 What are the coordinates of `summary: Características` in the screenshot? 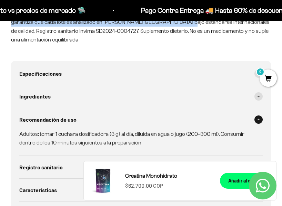 It's located at (141, 190).